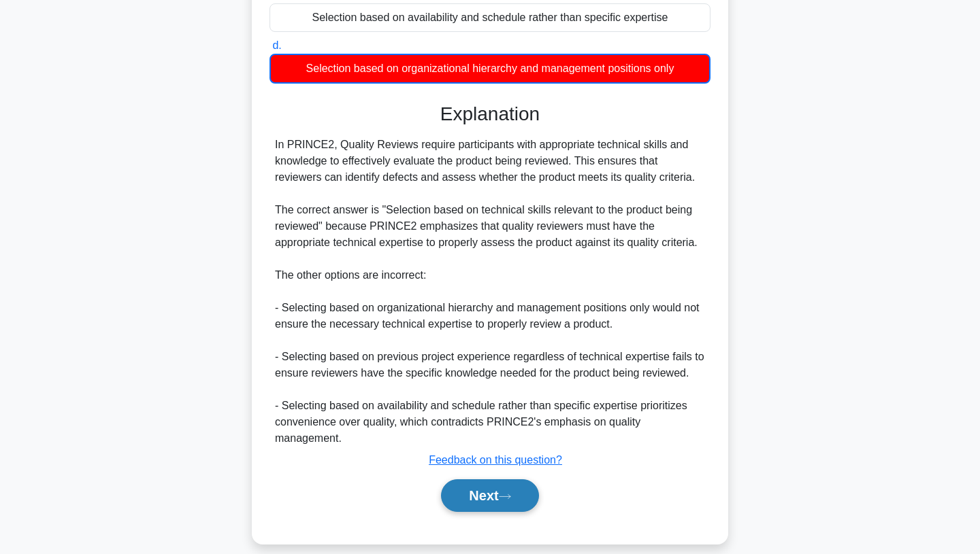  Describe the element at coordinates (490, 291) in the screenshot. I see `div: In PRINCE2, Quality Reviews require participants with appropriate technical skills and knowledge ...` at that location.